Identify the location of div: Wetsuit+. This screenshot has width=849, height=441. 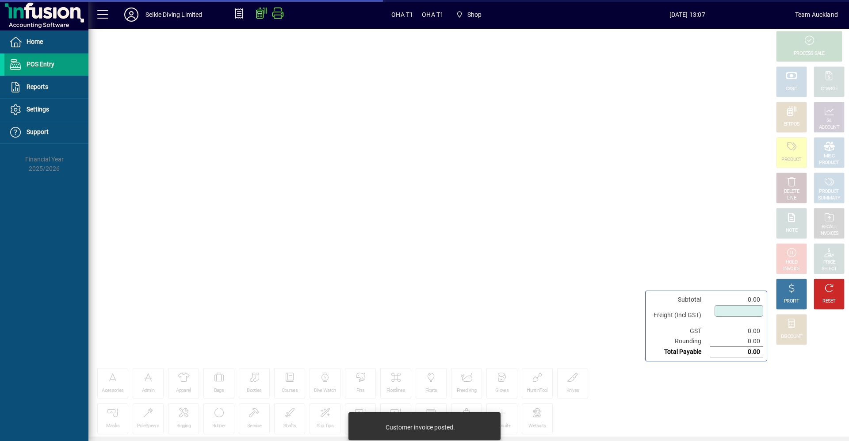
(502, 426).